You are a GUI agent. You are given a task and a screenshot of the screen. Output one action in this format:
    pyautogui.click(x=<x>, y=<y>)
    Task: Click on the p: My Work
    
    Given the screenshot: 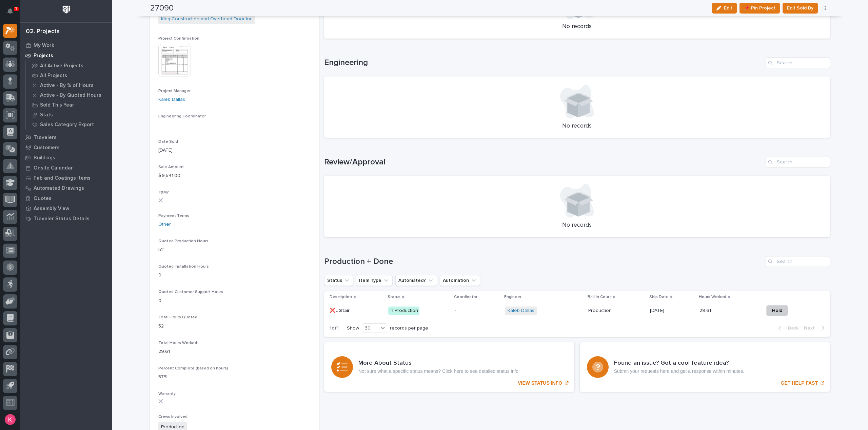 What is the action you would take?
    pyautogui.click(x=43, y=45)
    